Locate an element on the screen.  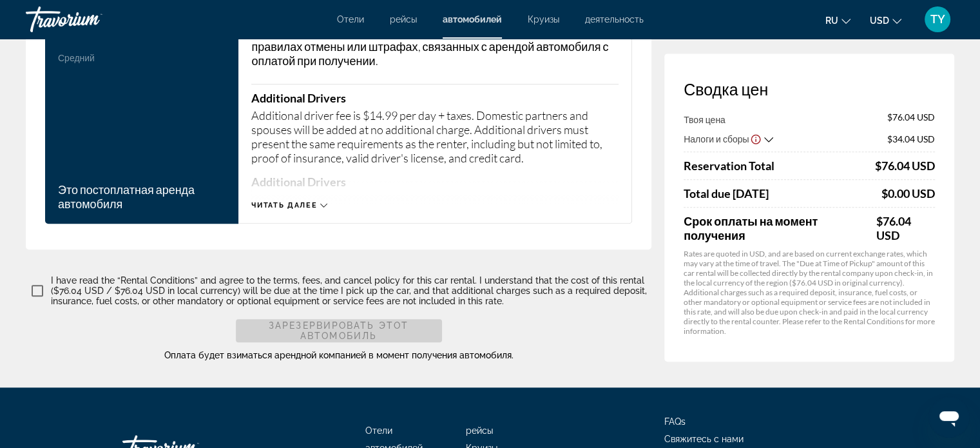
span: автомобилей is located at coordinates (472, 20).